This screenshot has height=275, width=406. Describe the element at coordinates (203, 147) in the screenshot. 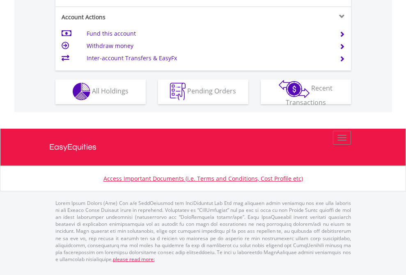

I see `div: EasyEquities` at that location.